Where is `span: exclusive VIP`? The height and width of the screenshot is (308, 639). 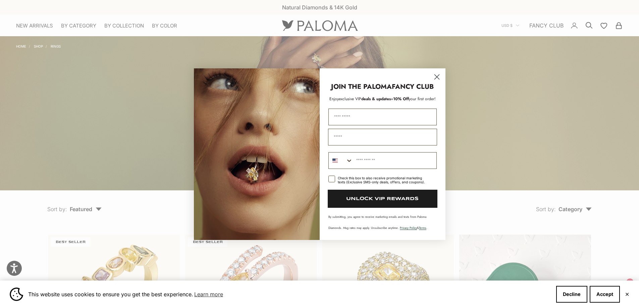 span: exclusive VIP is located at coordinates (350, 99).